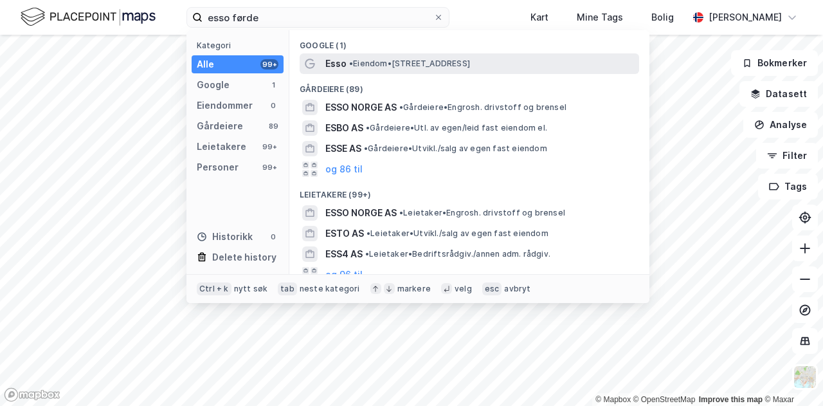 The height and width of the screenshot is (406, 823). Describe the element at coordinates (539, 17) in the screenshot. I see `div: Kart` at that location.